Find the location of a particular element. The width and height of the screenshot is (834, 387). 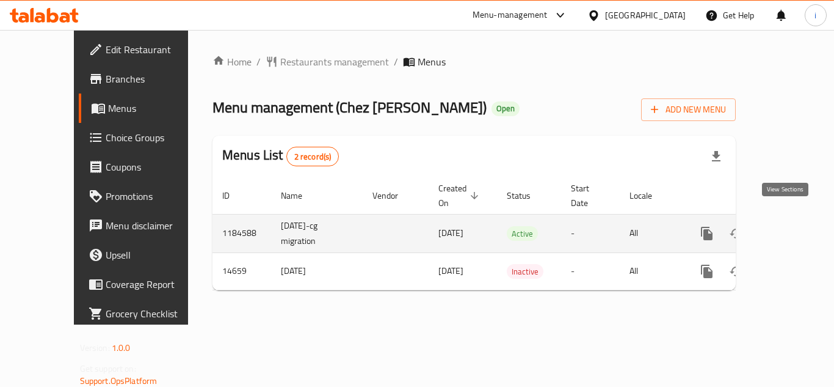

span: 1.0.0 is located at coordinates (121, 347).